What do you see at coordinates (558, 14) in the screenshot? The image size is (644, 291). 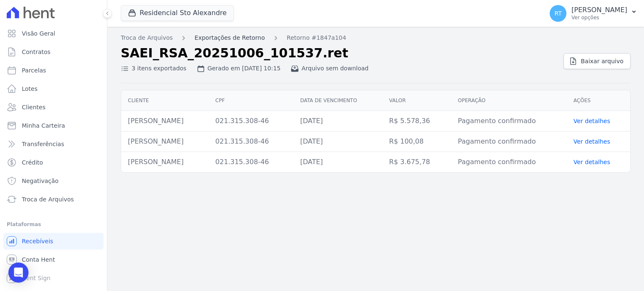 I see `span: RT` at bounding box center [558, 14].